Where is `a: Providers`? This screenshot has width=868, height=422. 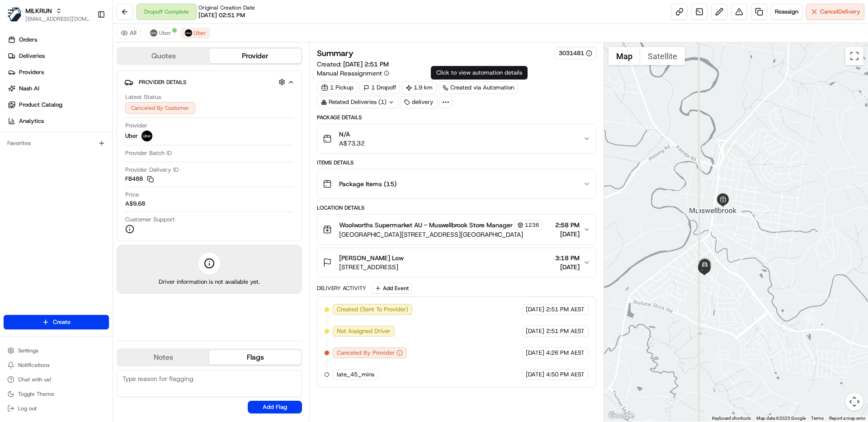
a: Providers is located at coordinates (58, 72).